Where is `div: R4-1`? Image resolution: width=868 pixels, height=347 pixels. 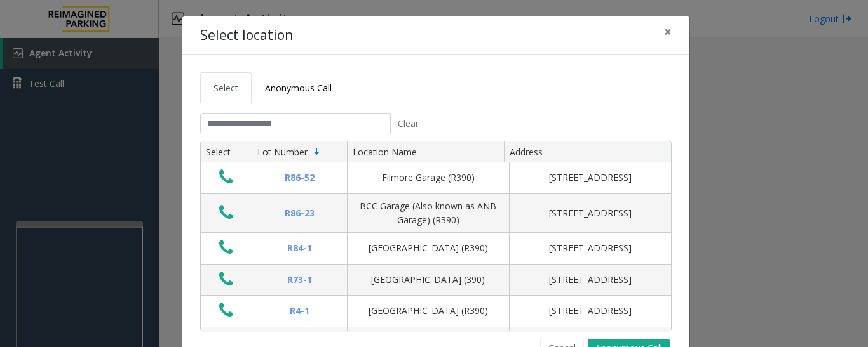 div: R4-1 is located at coordinates (299, 311).